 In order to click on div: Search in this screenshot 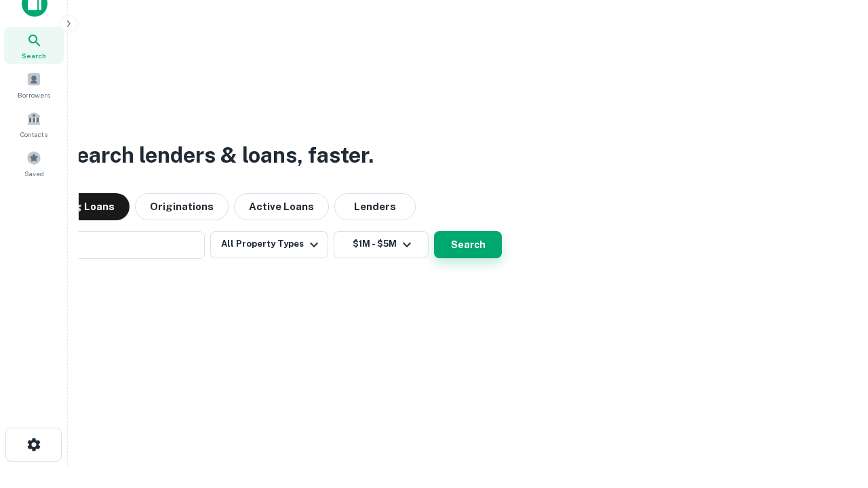, I will do `click(34, 45)`.